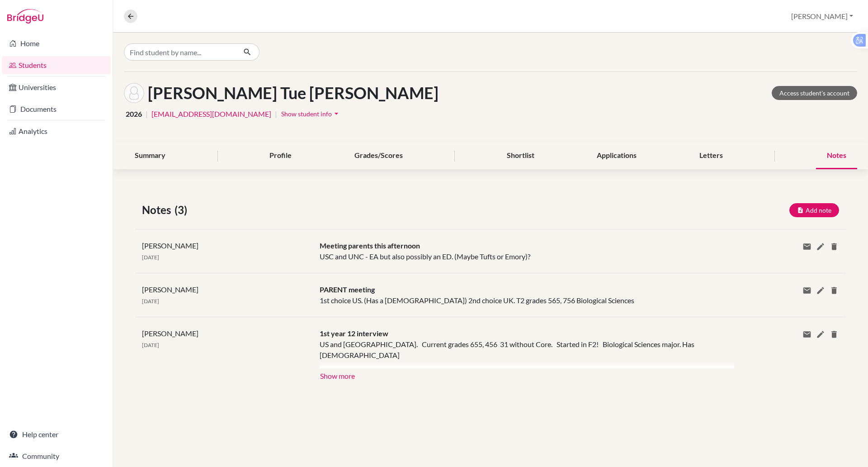 Image resolution: width=868 pixels, height=467 pixels. I want to click on a: Universities, so click(56, 87).